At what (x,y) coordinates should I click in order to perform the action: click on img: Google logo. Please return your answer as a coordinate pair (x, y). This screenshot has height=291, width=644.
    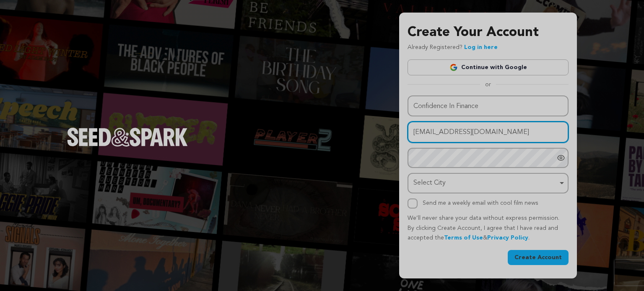
    Looking at the image, I should click on (454, 67).